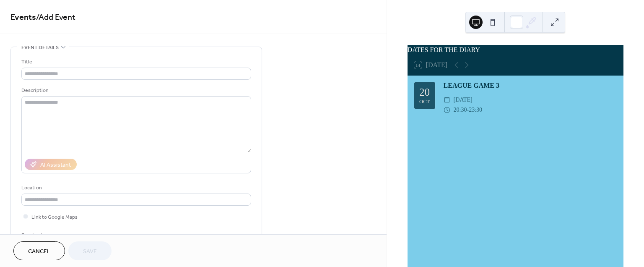 The height and width of the screenshot is (267, 644). What do you see at coordinates (476, 110) in the screenshot?
I see `span: 23:30` at bounding box center [476, 110].